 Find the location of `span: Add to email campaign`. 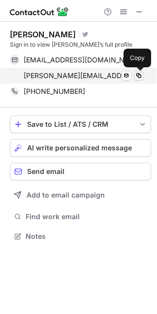

span: Add to email campaign is located at coordinates (65, 195).